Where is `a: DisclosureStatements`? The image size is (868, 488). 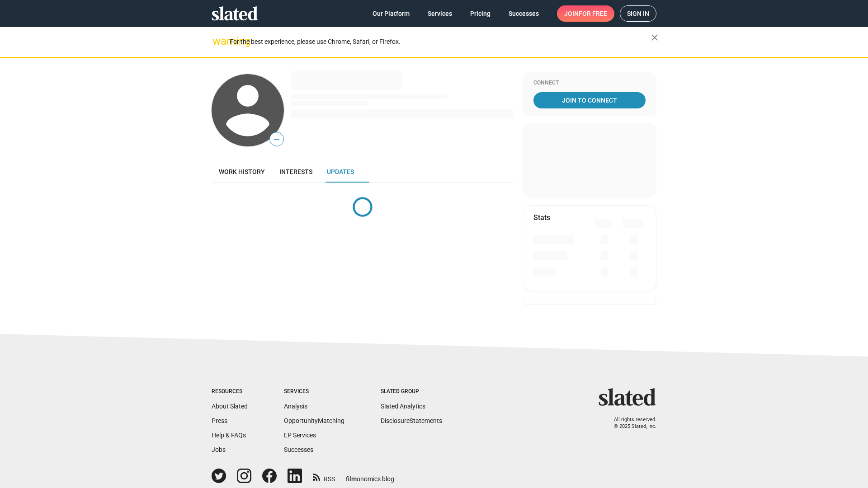 a: DisclosureStatements is located at coordinates (411, 421).